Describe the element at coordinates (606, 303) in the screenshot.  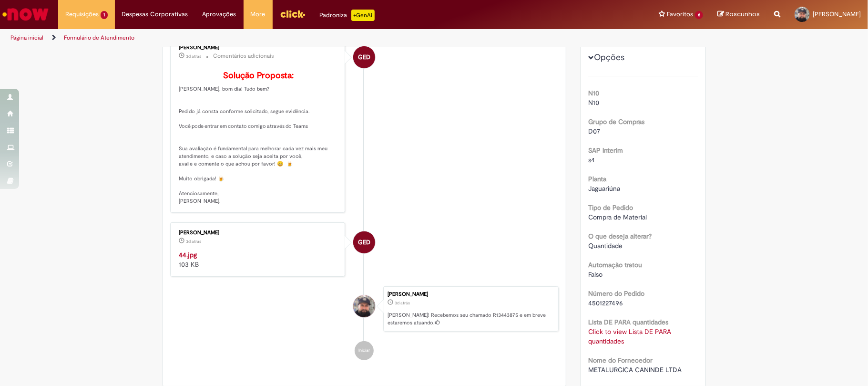
I see `span: 4501227496` at that location.